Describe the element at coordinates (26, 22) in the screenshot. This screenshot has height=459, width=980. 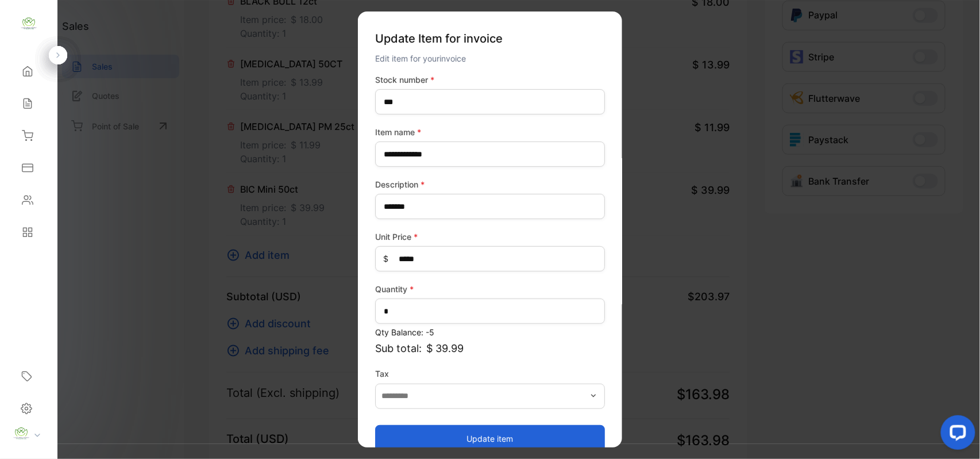
I see `button: Open LiveChat chat widget` at that location.